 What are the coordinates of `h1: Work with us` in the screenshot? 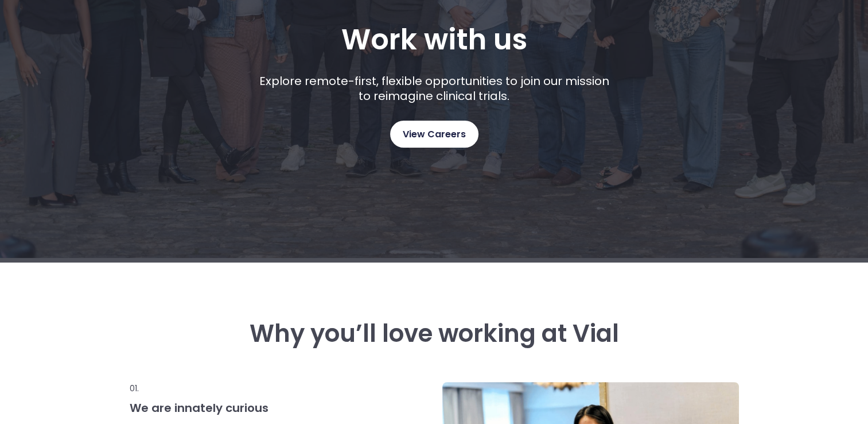 It's located at (434, 39).